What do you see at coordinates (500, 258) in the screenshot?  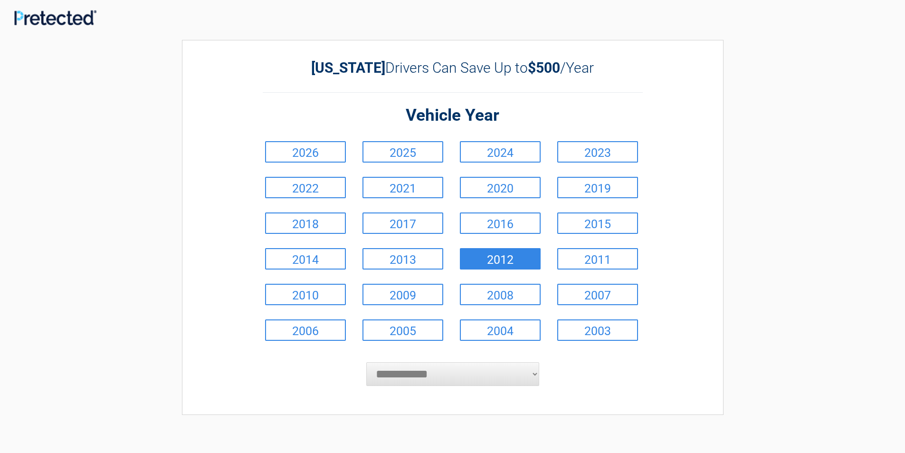 I see `a: 2012` at bounding box center [500, 258].